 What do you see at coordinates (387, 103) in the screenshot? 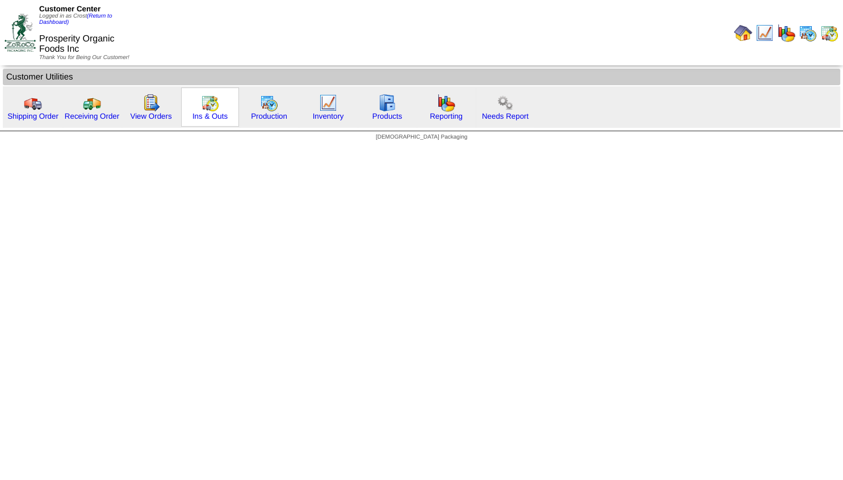
I see `img: cabinet.gif` at bounding box center [387, 103].